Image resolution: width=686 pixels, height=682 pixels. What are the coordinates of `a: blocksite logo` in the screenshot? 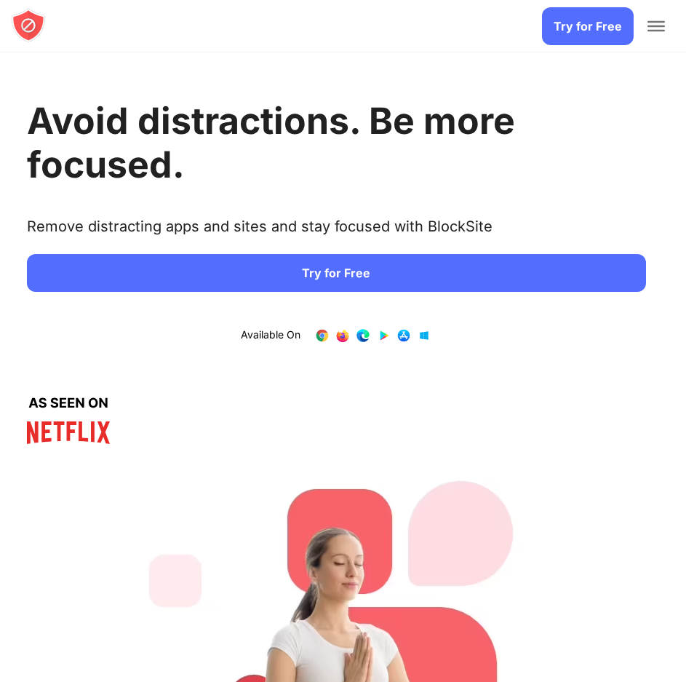 It's located at (28, 26).